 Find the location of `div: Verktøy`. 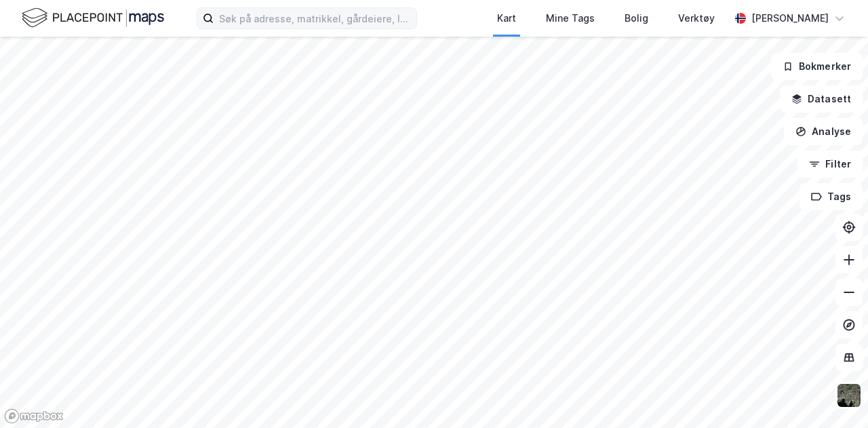

div: Verktøy is located at coordinates (697, 18).